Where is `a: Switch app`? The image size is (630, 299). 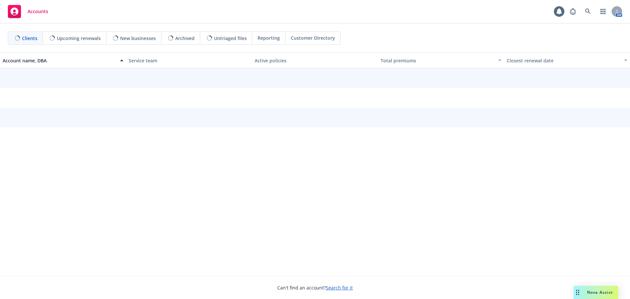
a: Switch app is located at coordinates (604, 11).